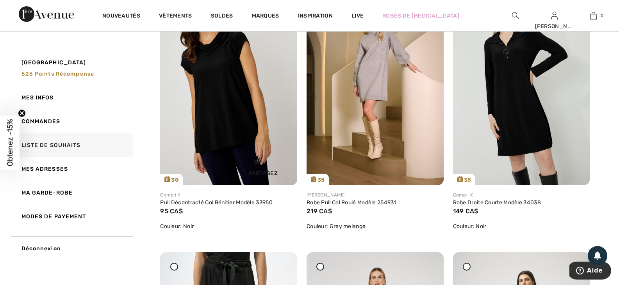  Describe the element at coordinates (357, 16) in the screenshot. I see `a: Live` at that location.